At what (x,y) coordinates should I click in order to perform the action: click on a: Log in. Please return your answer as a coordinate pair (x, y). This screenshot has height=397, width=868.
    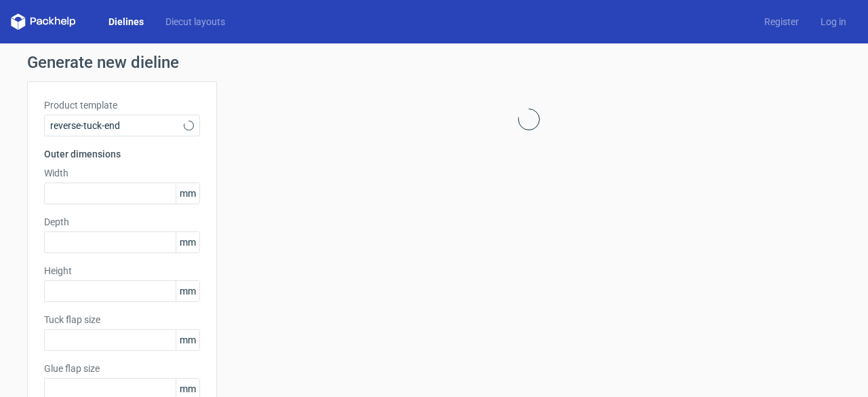
    Looking at the image, I should click on (833, 22).